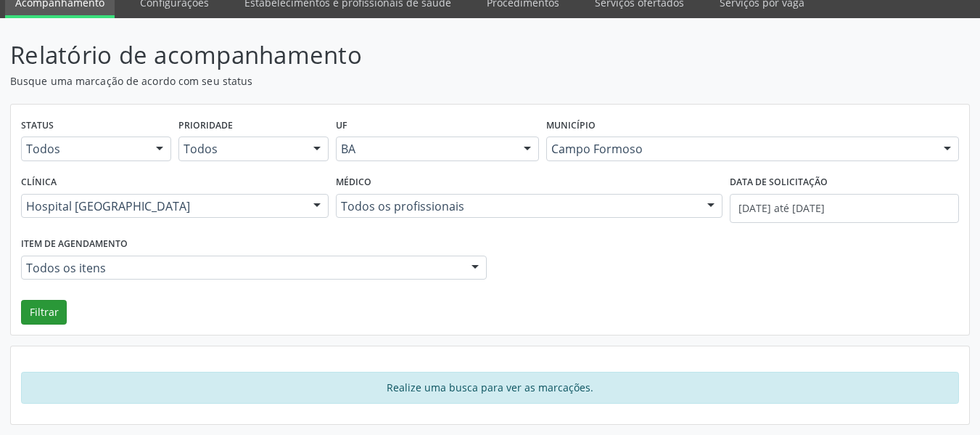 The width and height of the screenshot is (980, 435). What do you see at coordinates (74, 244) in the screenshot?
I see `label: Item de agendamento` at bounding box center [74, 244].